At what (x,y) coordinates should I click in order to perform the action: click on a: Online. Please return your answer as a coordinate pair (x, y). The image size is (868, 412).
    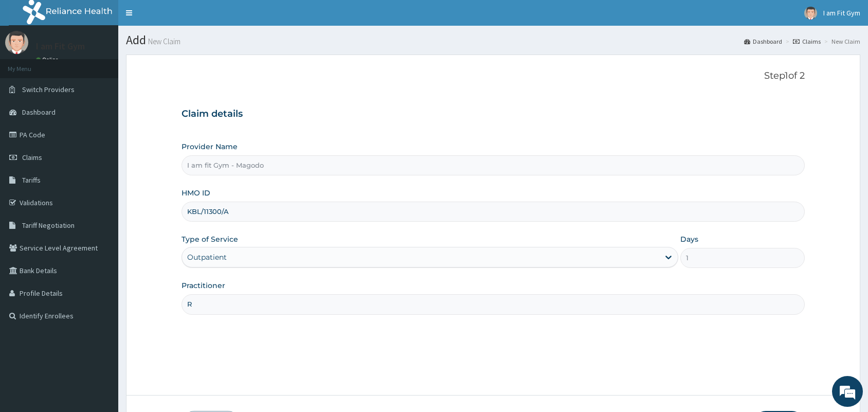
    Looking at the image, I should click on (48, 60).